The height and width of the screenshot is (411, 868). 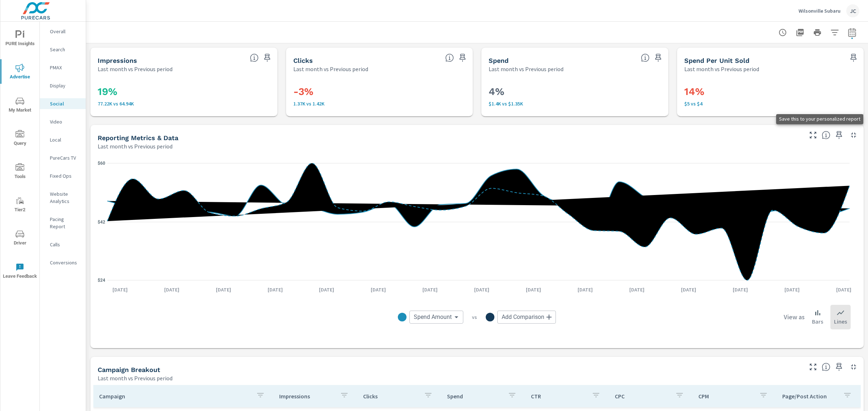 What do you see at coordinates (63, 68) in the screenshot?
I see `div: PMAX` at bounding box center [63, 68].